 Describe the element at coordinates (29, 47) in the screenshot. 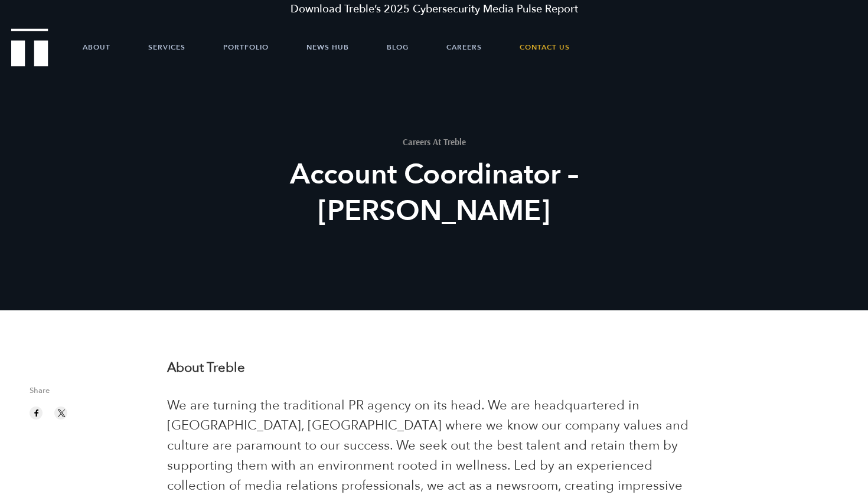

I see `a: Treble Homepage` at that location.